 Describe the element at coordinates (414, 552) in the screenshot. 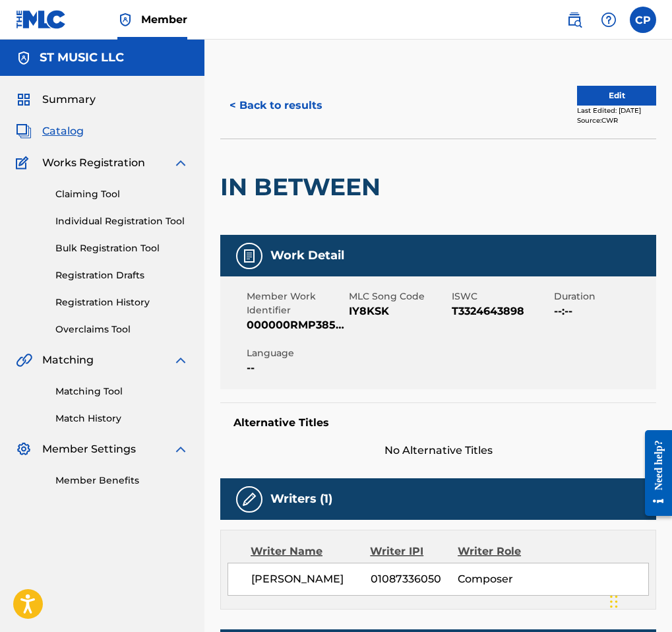

I see `div: Writer IPI` at that location.